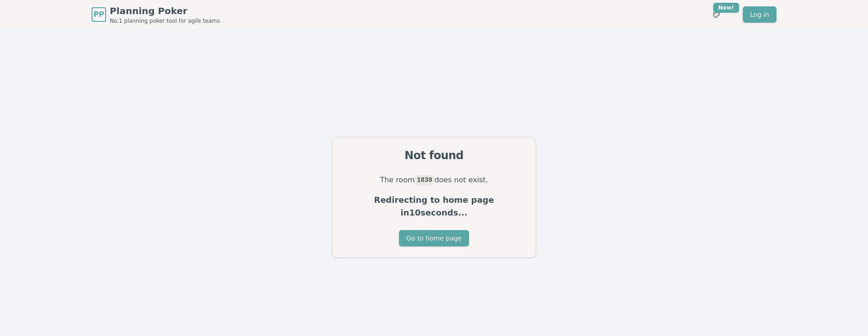 The width and height of the screenshot is (868, 336). What do you see at coordinates (156, 14) in the screenshot?
I see `a: PPPlanning PokerNo.1 planning poker tool for agile teams` at bounding box center [156, 14].